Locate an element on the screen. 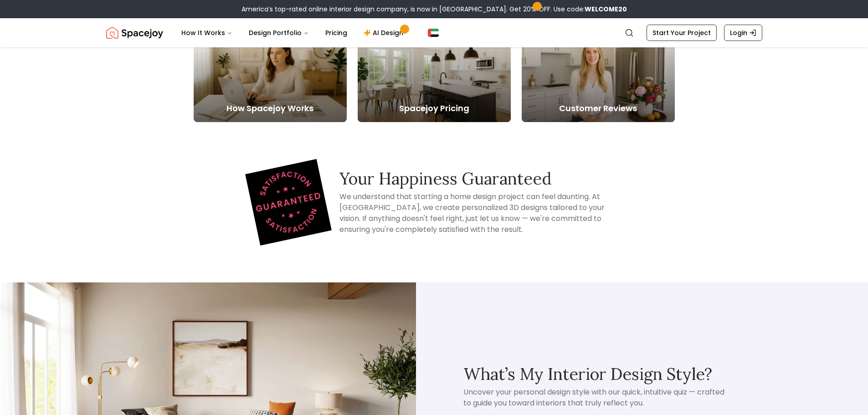  strong: WELCOME20 is located at coordinates (605, 9).